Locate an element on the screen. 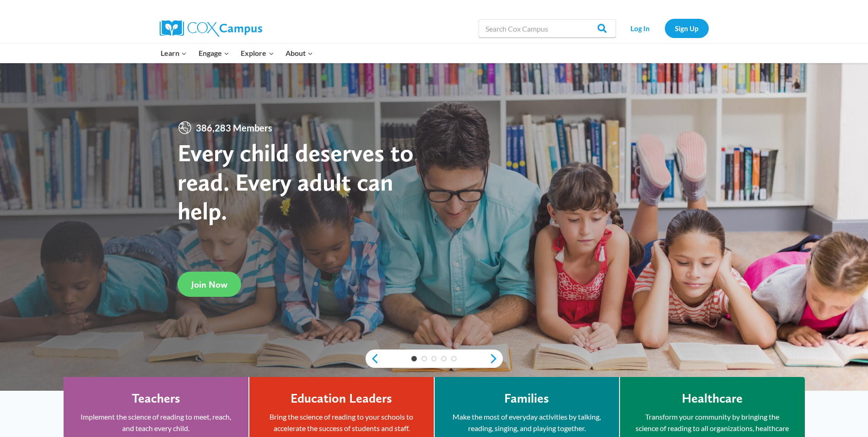  p: Implement the science of reading to meet, reach, and teach every child. is located at coordinates (156, 422).